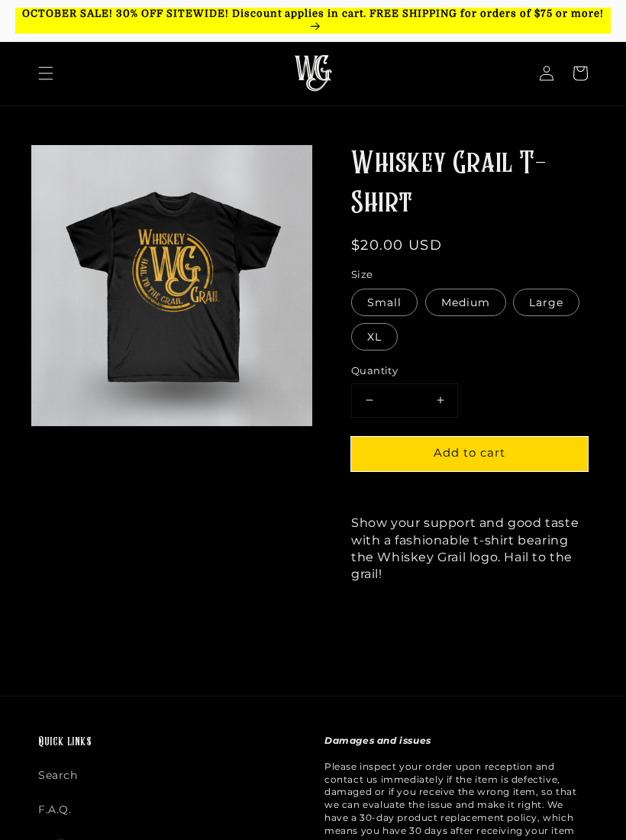  Describe the element at coordinates (170, 742) in the screenshot. I see `h2: Quick links` at that location.